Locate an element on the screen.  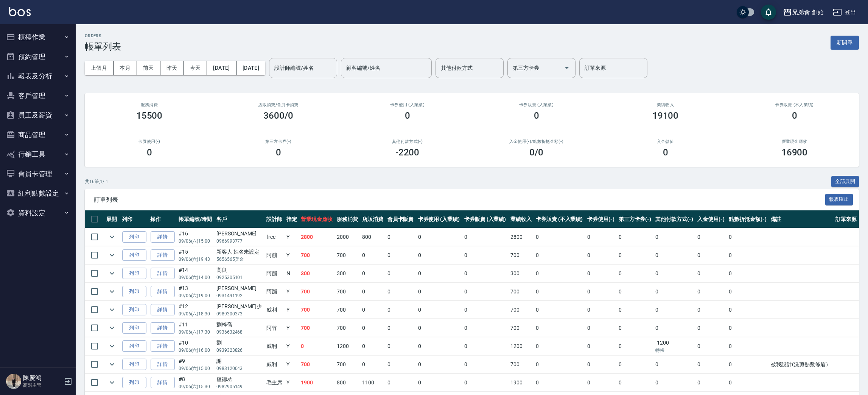
h2: 入金儲值 is located at coordinates (666, 141).